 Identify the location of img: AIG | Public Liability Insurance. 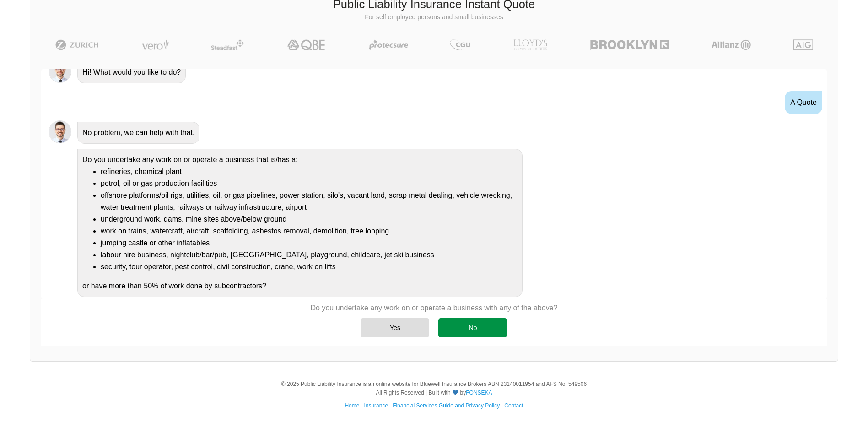
(803, 45).